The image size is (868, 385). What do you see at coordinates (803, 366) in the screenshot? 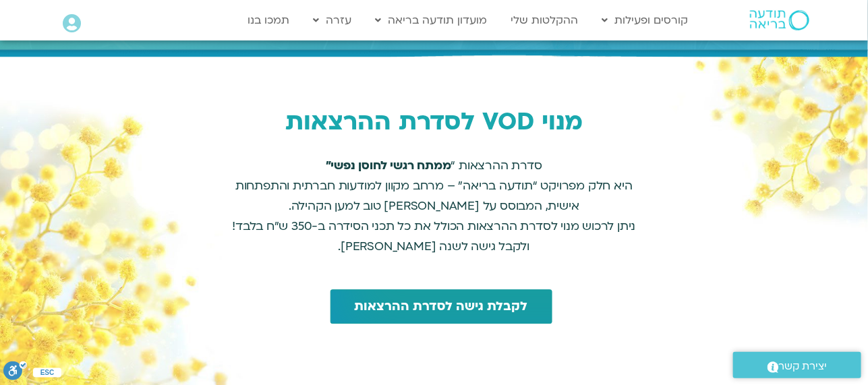
I see `span: יצירת קשר` at bounding box center [803, 366].